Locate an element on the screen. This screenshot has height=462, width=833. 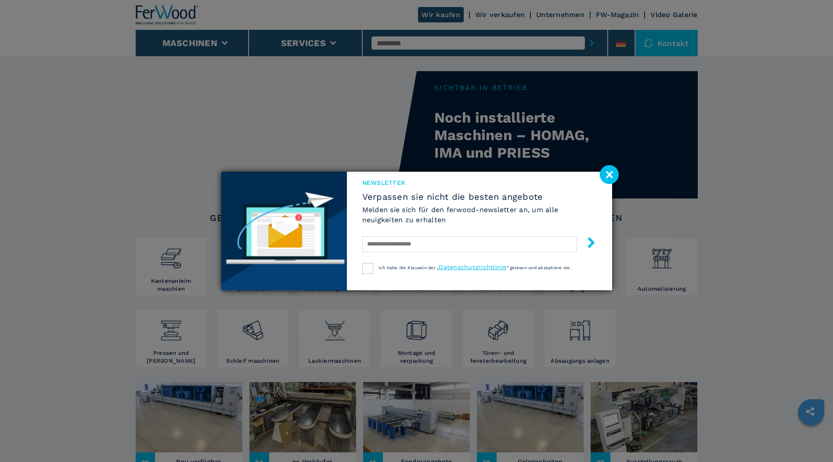
img: Newsletter image is located at coordinates (284, 231).